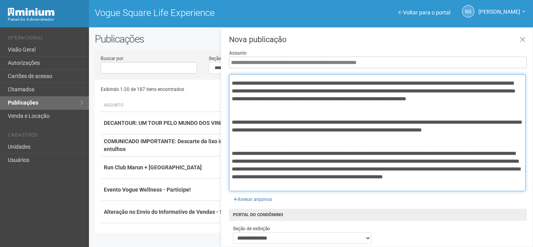  I want to click on li: Cadastros, so click(45, 136).